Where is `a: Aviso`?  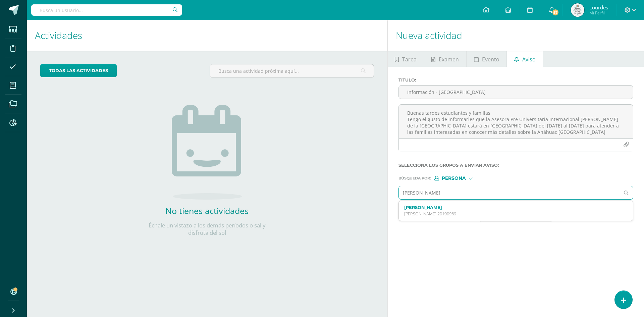
a: Aviso is located at coordinates (525, 59).